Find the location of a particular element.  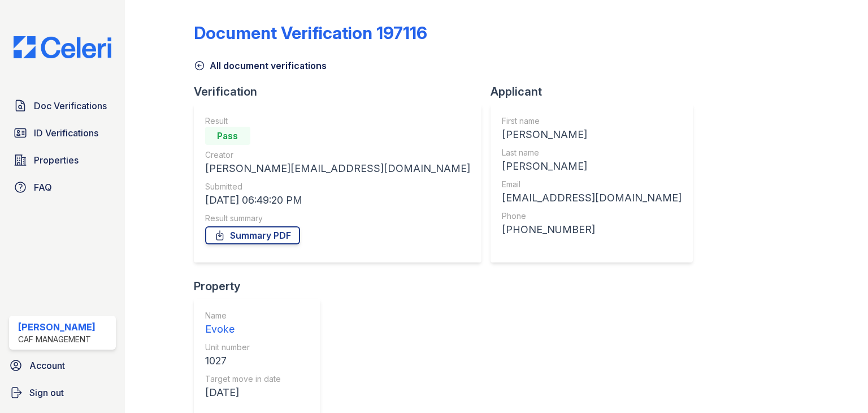

button: Sign out is located at coordinates (62, 392).